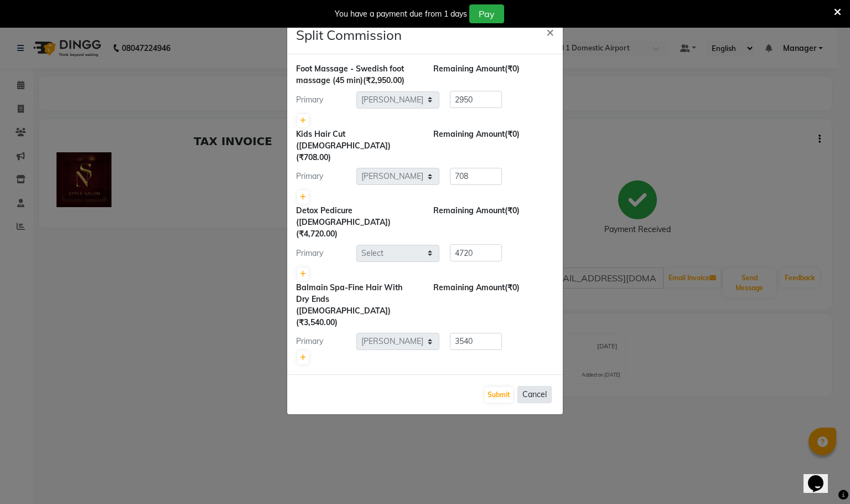 The width and height of the screenshot is (850, 504). I want to click on span: (₹4,720.00), so click(317, 234).